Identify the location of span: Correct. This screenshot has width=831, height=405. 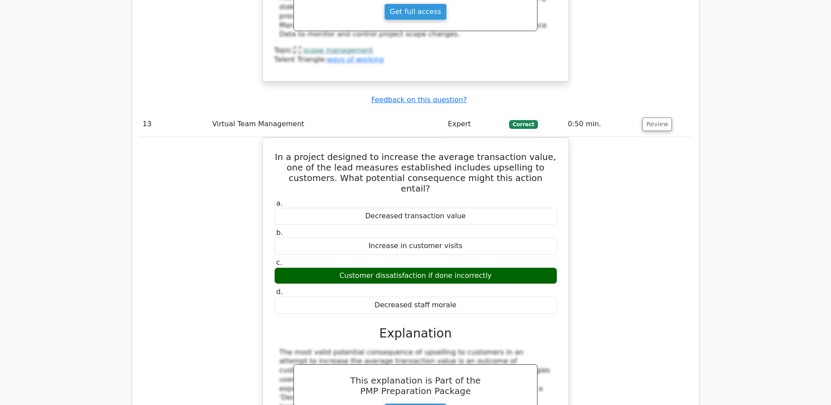
(523, 124).